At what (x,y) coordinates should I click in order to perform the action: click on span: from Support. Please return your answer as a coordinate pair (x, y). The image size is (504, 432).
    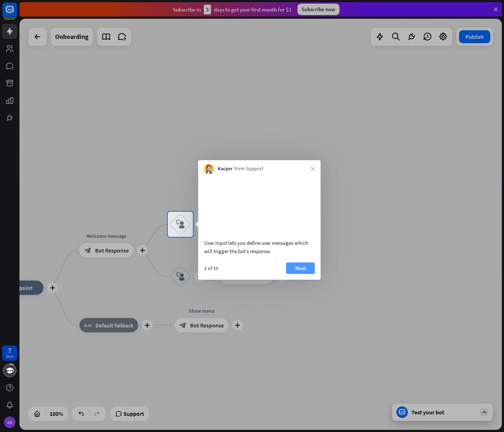
    Looking at the image, I should click on (249, 169).